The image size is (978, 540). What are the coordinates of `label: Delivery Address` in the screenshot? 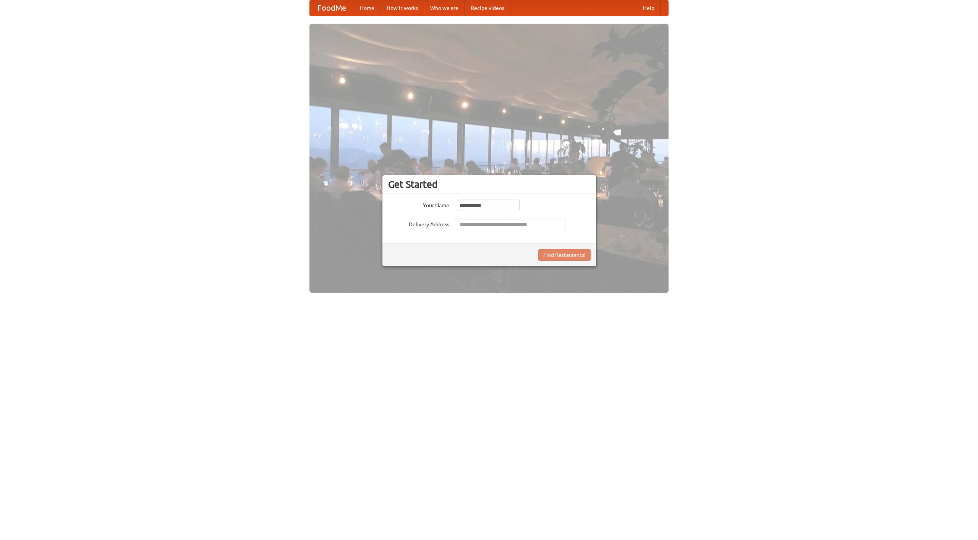 It's located at (419, 223).